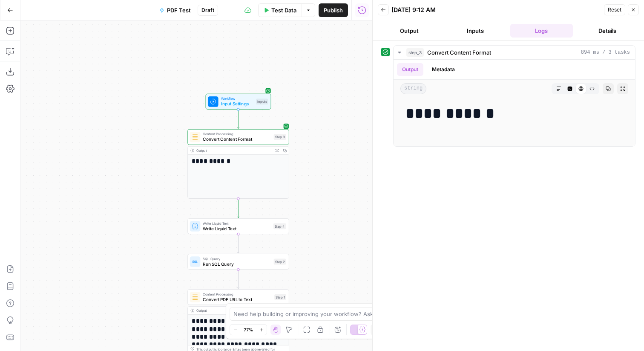 The image size is (644, 351). I want to click on div: Write Liquid TextWrite Liquid TextStep 4, so click(238, 226).